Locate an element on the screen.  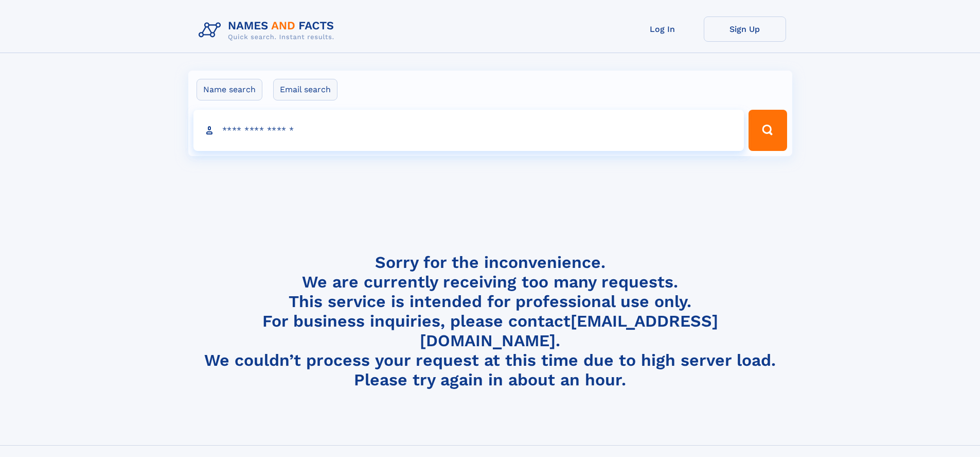
label: Email search is located at coordinates (305, 89).